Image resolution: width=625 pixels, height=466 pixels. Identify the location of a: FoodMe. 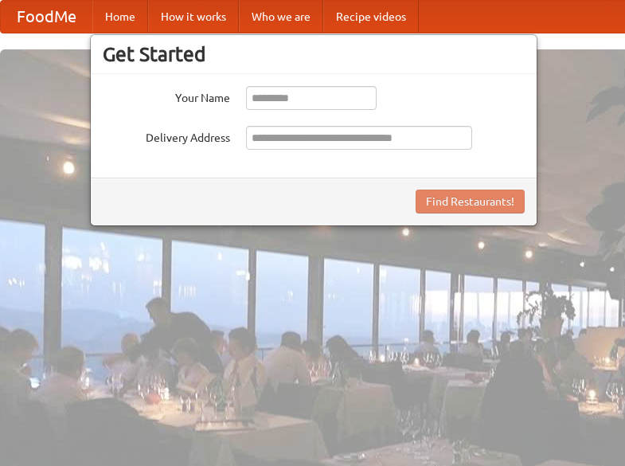
(46, 17).